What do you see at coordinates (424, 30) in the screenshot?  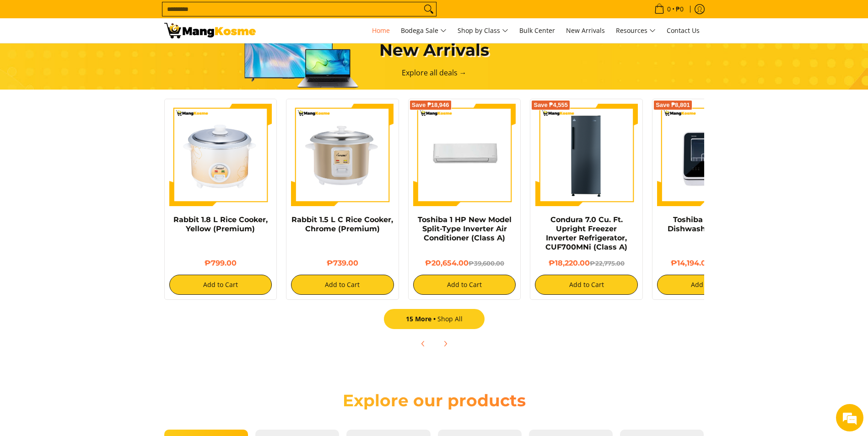 I see `a: Bodega Sale` at bounding box center [424, 30].